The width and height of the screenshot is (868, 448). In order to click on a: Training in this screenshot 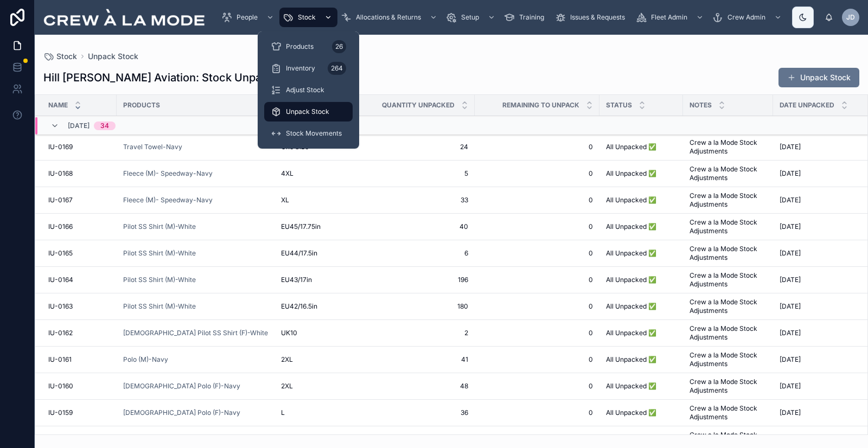, I will do `click(526, 17)`.